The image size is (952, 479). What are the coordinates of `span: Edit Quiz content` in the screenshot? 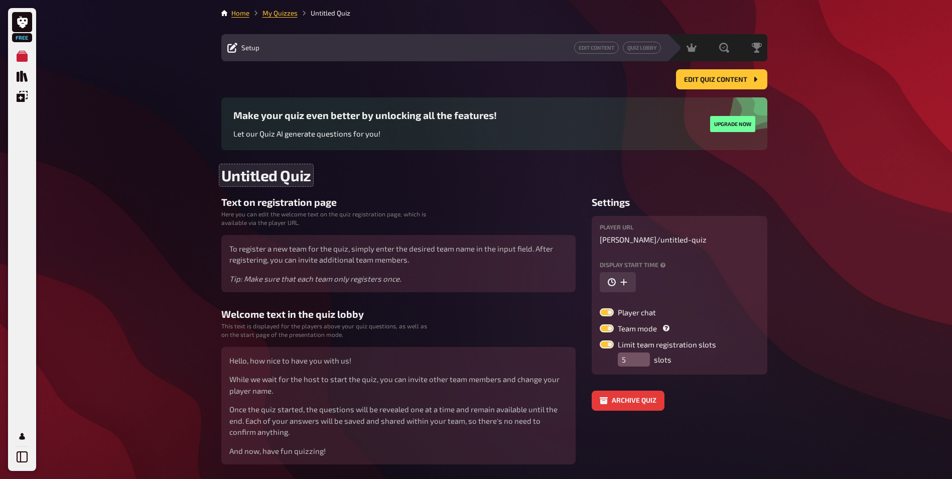 It's located at (715, 80).